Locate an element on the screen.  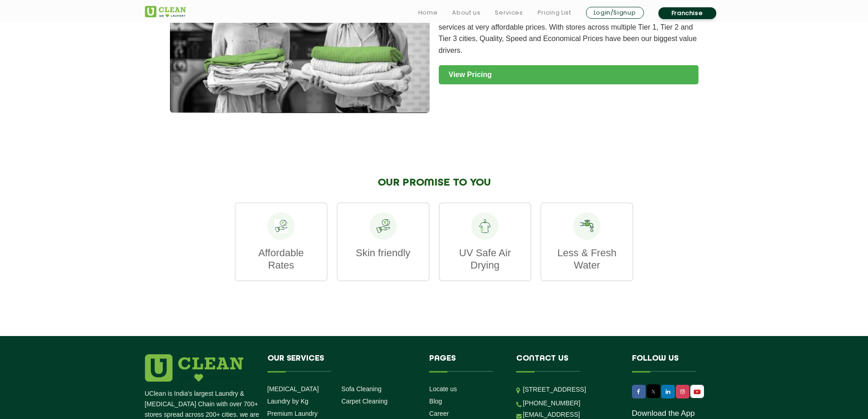
a: View Pricing is located at coordinates (568, 75).